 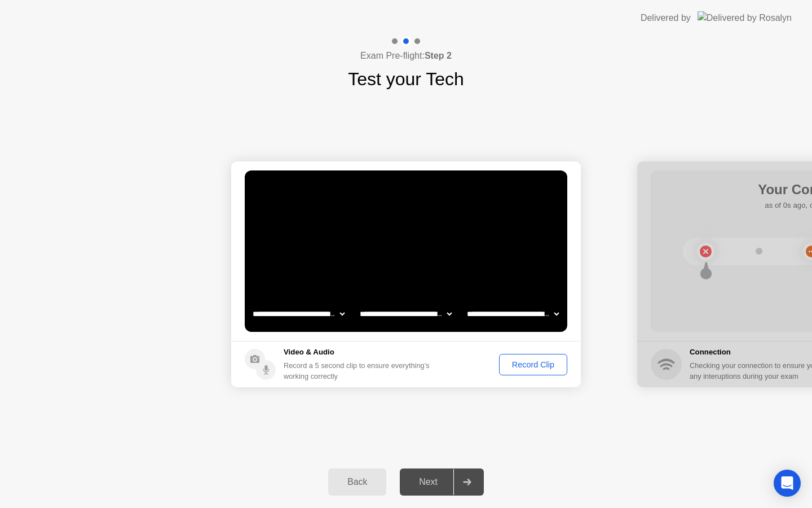 What do you see at coordinates (298, 313) in the screenshot?
I see `select: Available cameras` at bounding box center [298, 313].